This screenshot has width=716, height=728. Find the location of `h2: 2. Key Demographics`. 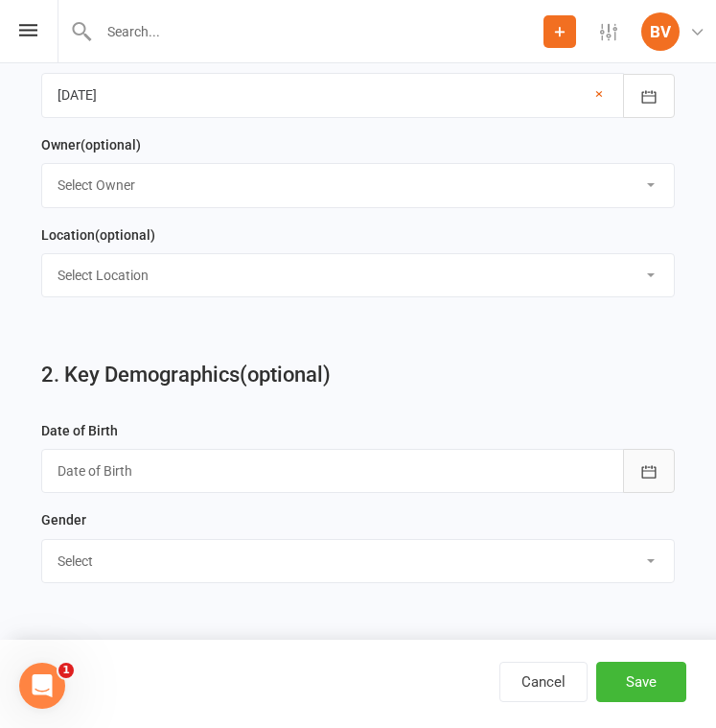

h2: 2. Key Demographics is located at coordinates (357, 375).